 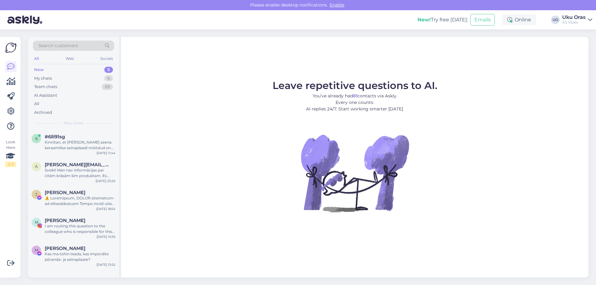 I want to click on b: New!, so click(x=424, y=20).